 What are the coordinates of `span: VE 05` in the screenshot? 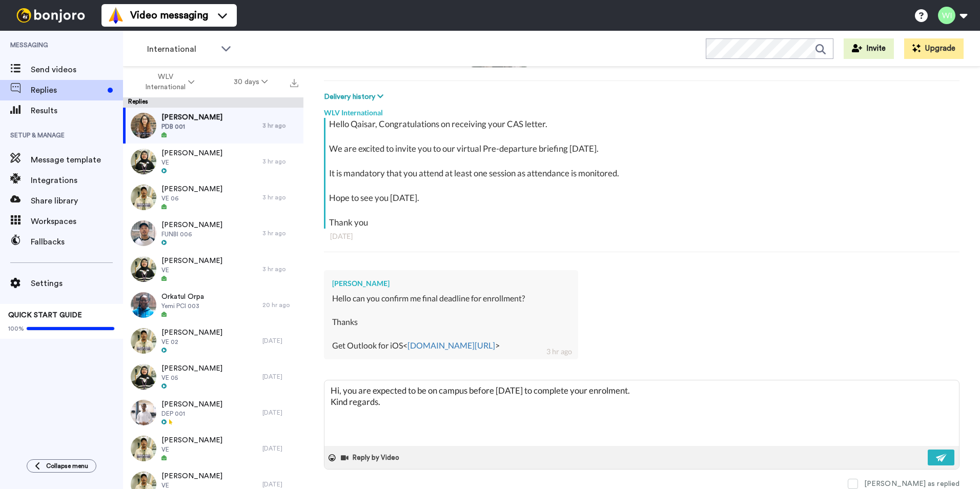 It's located at (191, 378).